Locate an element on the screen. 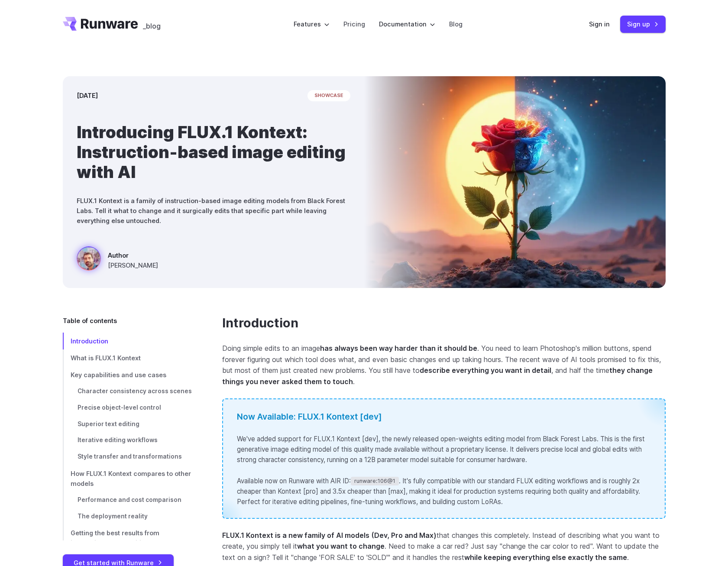  img: Surreal rose in a desert landscape, split between day and night with the sun and moon aligned beh... is located at coordinates (515, 182).